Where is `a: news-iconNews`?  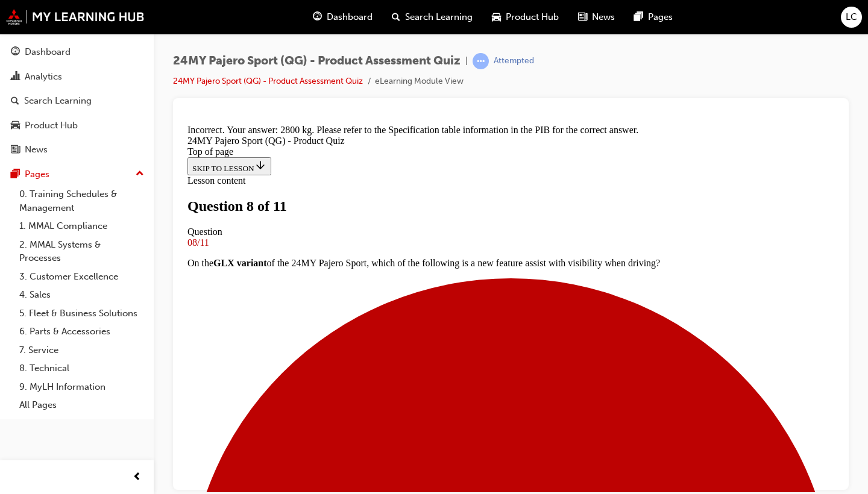
a: news-iconNews is located at coordinates (596, 17).